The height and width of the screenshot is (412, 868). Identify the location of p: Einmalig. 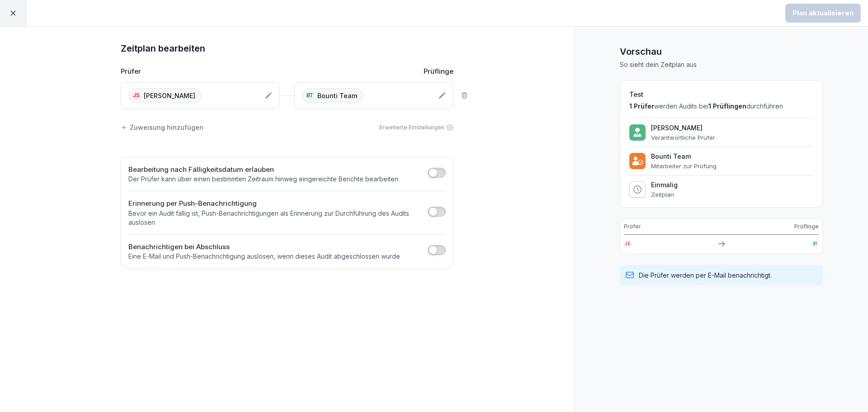
(664, 185).